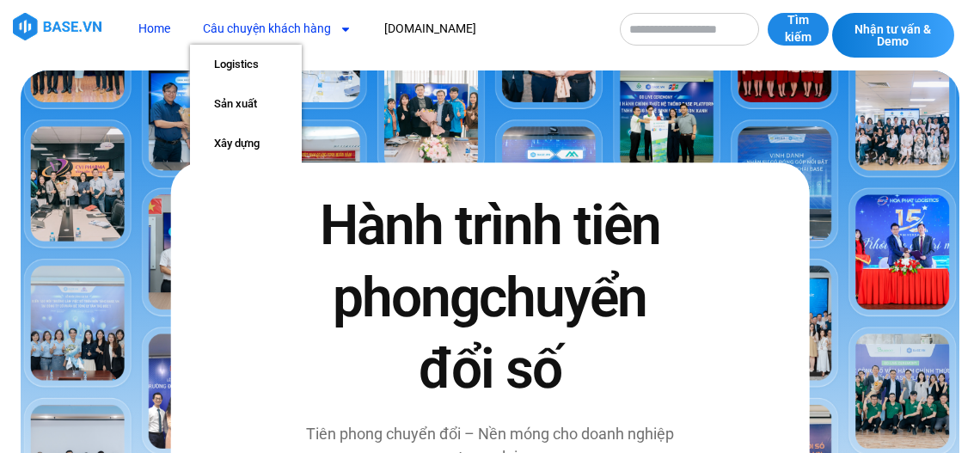  I want to click on span: Tìm kiếm, so click(798, 29).